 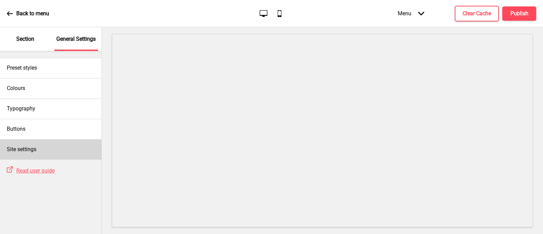 What do you see at coordinates (21, 109) in the screenshot?
I see `h4: Typography` at bounding box center [21, 109].